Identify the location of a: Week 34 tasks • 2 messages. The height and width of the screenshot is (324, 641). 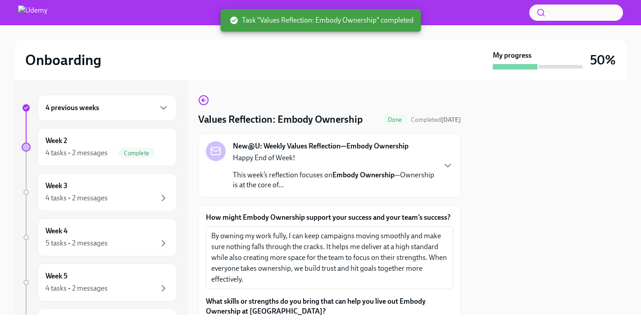
(99, 192).